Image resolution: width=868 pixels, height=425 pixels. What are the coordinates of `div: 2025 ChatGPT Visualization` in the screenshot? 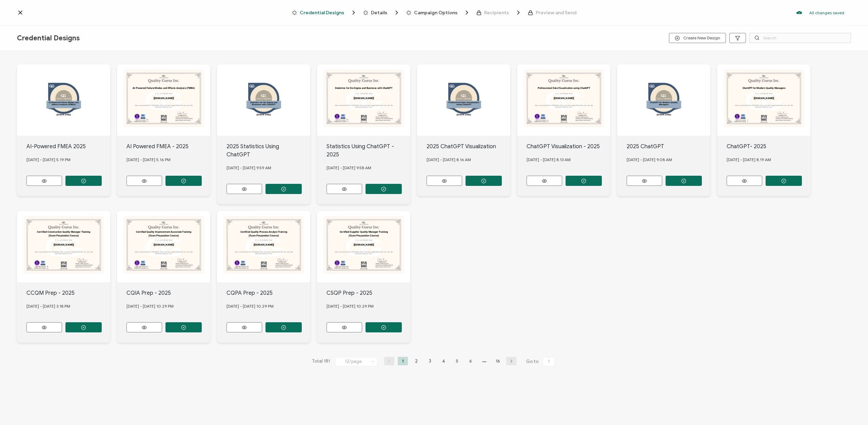 It's located at (468, 147).